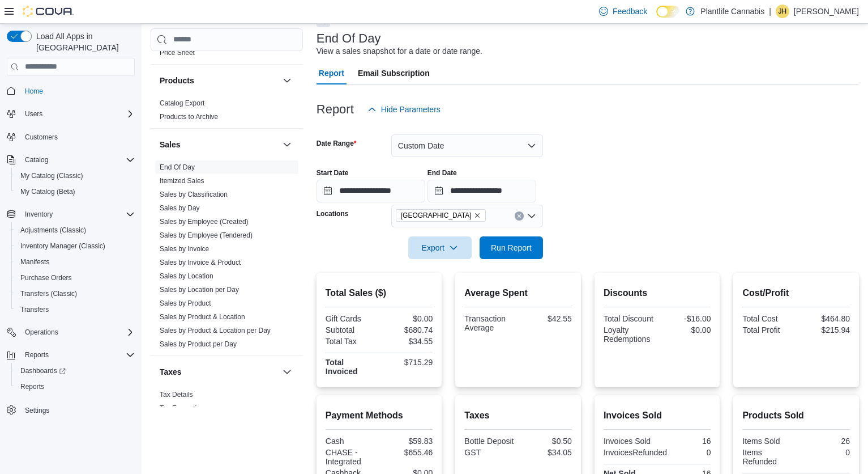 The width and height of the screenshot is (868, 474). Describe the element at coordinates (219, 81) in the screenshot. I see `button: Products` at that location.